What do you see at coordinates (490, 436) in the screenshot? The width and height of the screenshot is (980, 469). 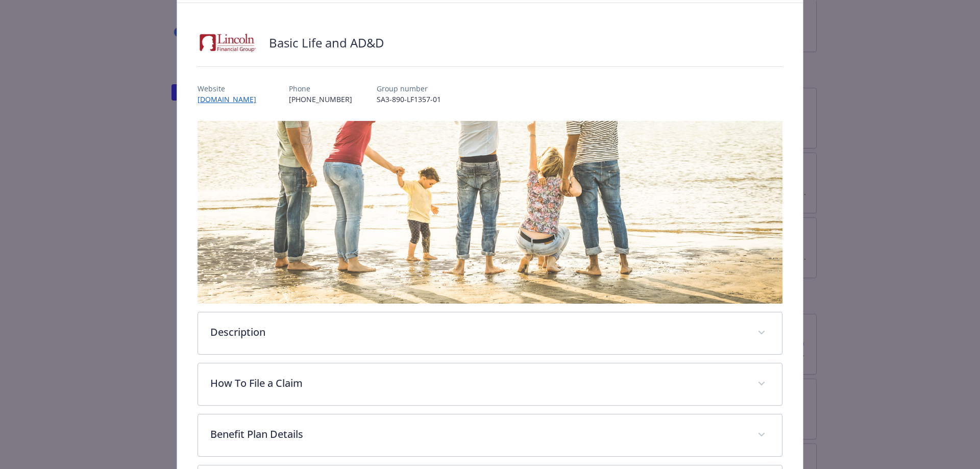 I see `div: Benefit Plan Details` at bounding box center [490, 436].